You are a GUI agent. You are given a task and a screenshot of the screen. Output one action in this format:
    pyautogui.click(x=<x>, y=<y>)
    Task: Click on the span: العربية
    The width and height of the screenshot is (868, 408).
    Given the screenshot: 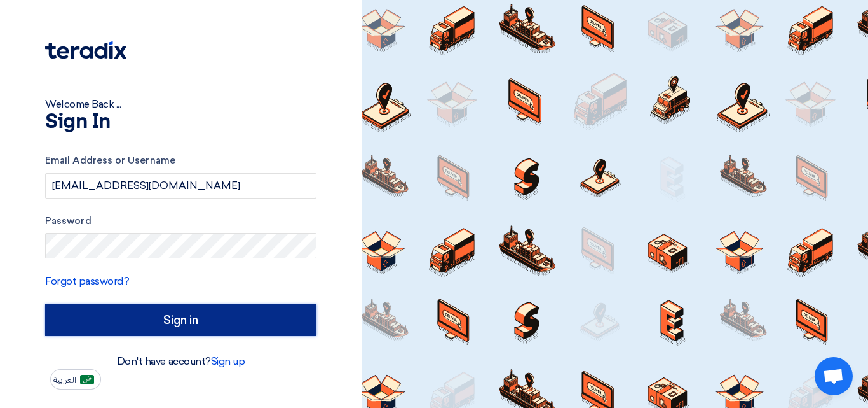 What is the action you would take?
    pyautogui.click(x=65, y=380)
    